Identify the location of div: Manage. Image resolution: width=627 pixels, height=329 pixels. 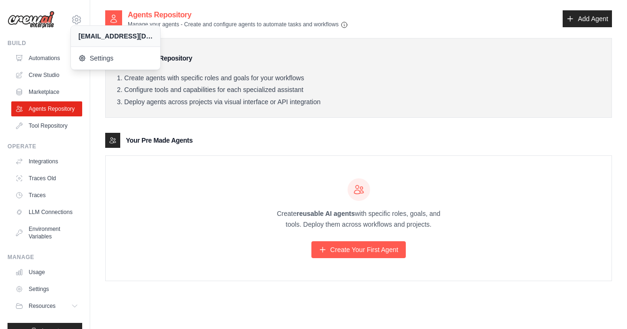
(45, 257).